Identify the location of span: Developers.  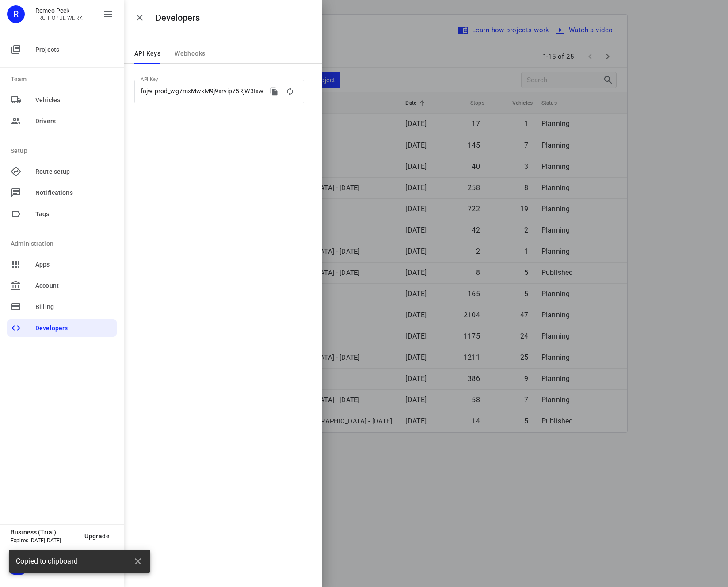
(75, 328).